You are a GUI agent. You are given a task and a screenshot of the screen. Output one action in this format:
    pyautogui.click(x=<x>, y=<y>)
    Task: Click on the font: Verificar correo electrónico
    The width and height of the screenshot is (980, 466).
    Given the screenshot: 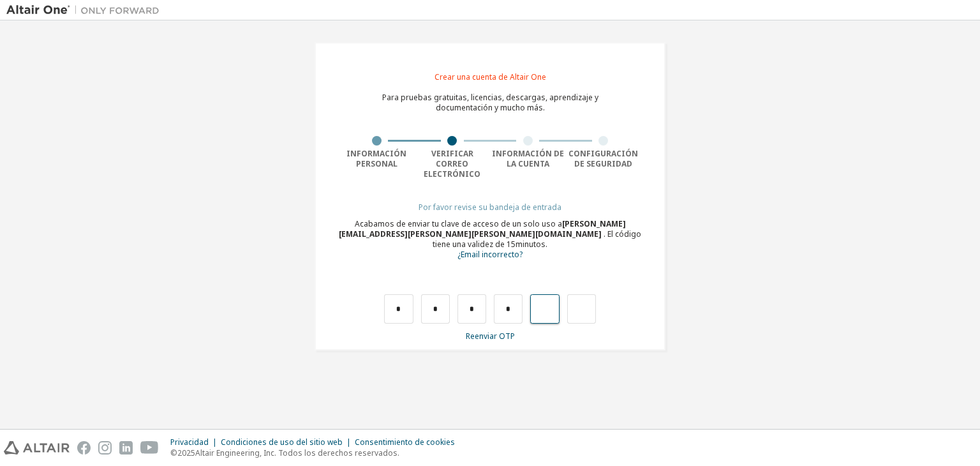 What is the action you would take?
    pyautogui.click(x=452, y=163)
    